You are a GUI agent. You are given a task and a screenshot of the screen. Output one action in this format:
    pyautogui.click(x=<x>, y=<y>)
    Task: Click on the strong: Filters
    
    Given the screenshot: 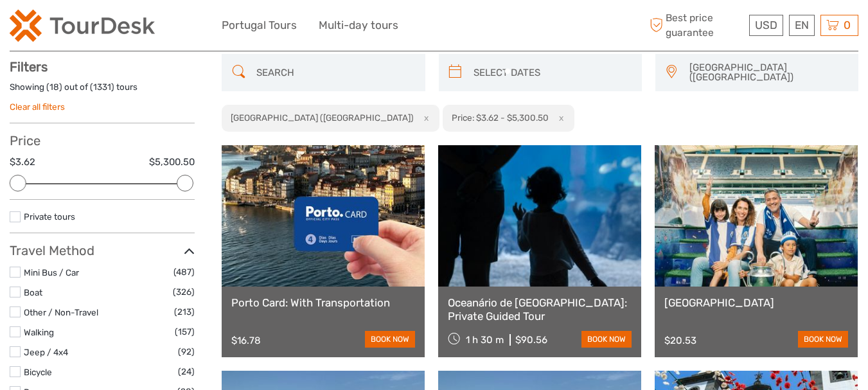 What is the action you would take?
    pyautogui.click(x=28, y=66)
    